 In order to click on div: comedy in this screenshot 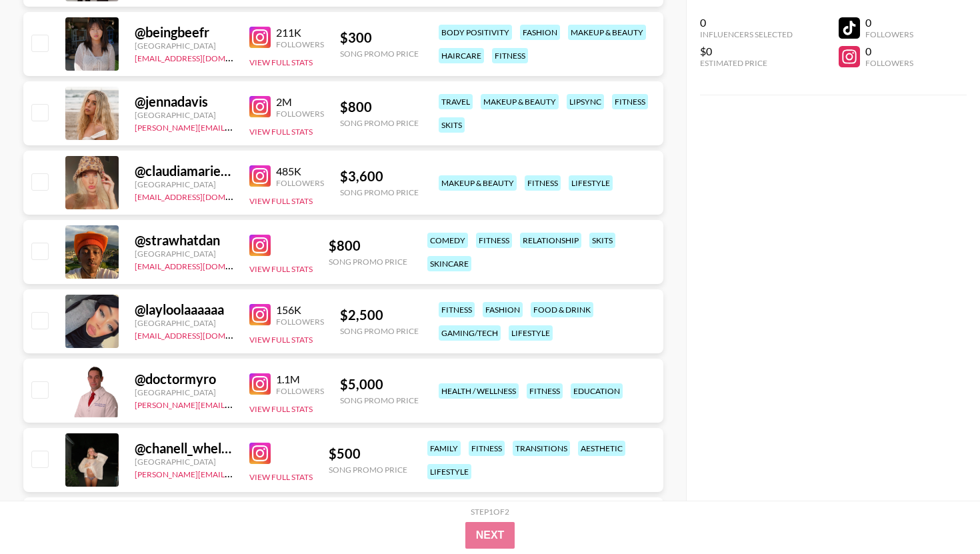, I will do `click(447, 240)`.